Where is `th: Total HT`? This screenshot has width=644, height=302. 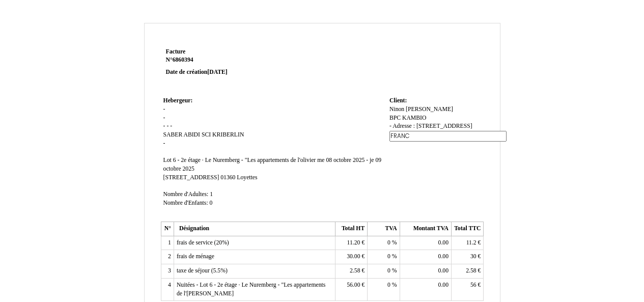
th: Total HT is located at coordinates (350, 229).